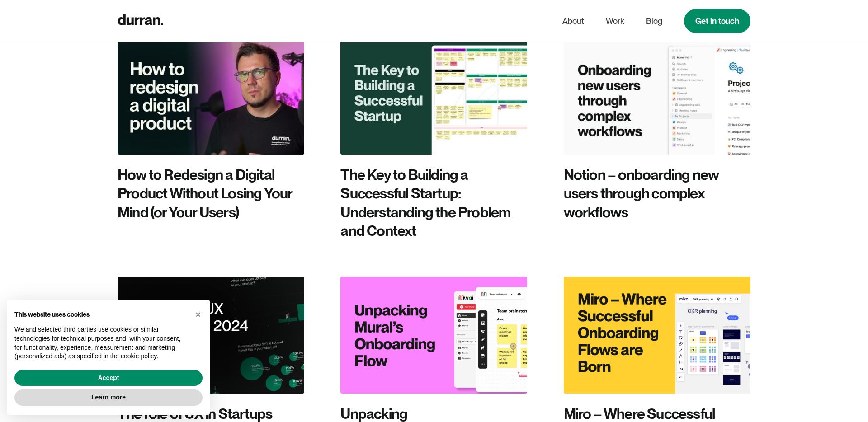 The image size is (868, 422). Describe the element at coordinates (102, 343) in the screenshot. I see `p: We and selected third parties use cookies or similar technologies for technical purposes and, wit...` at that location.